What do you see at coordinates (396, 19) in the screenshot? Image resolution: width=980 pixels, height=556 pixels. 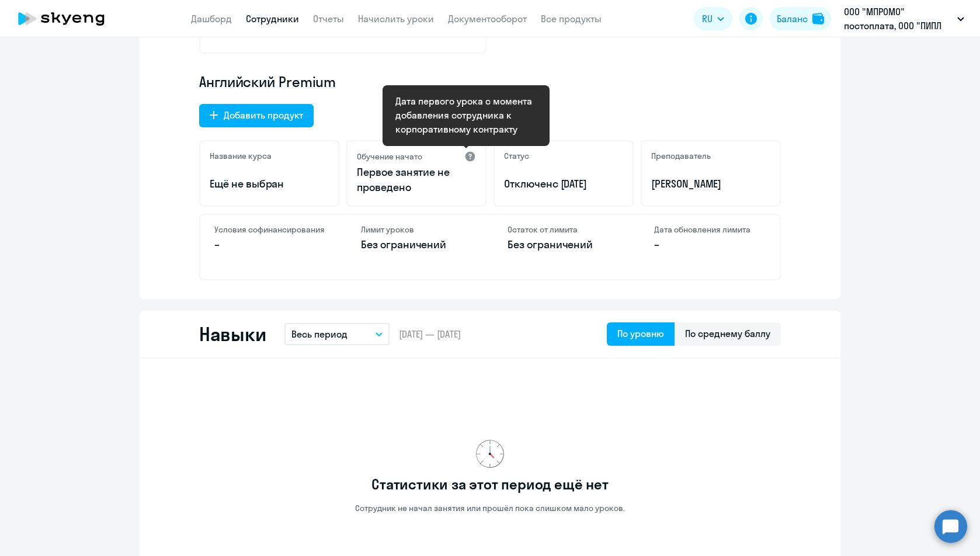 I see `a: Начислить уроки` at bounding box center [396, 19].